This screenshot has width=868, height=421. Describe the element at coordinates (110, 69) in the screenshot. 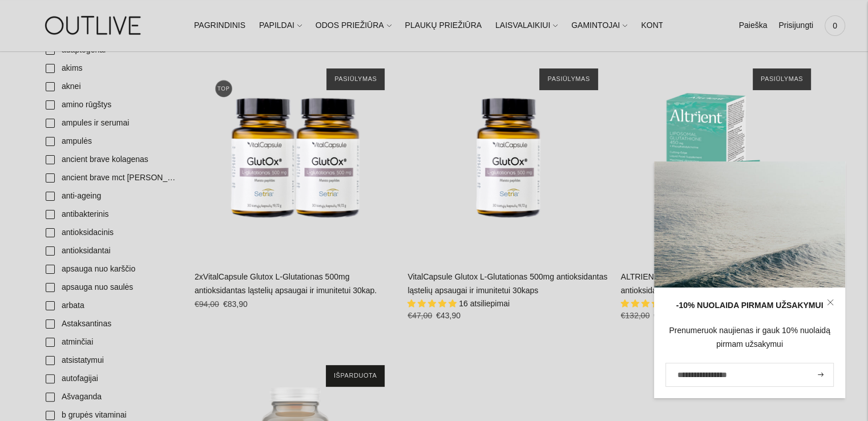

I see `a: akims` at that location.